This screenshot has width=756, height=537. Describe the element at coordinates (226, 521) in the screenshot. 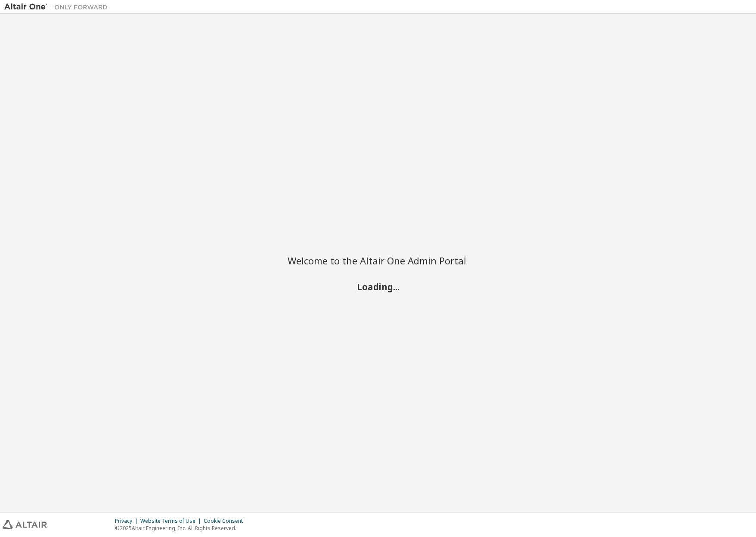

I see `div: Cookie Consent` at that location.